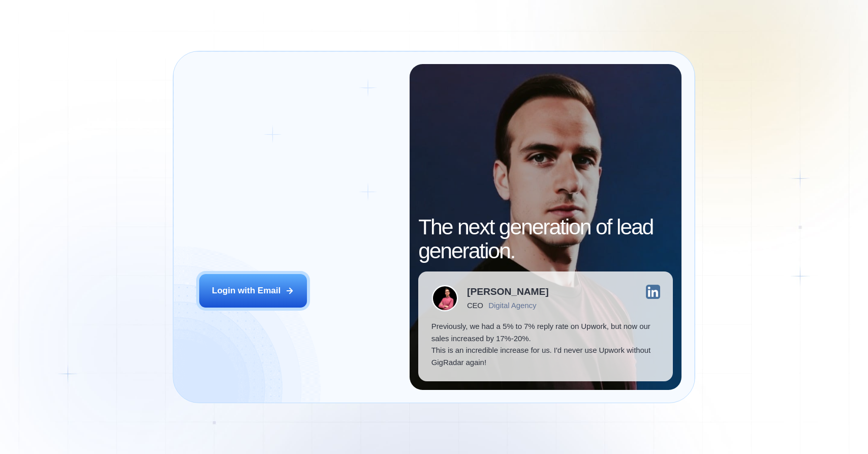 The width and height of the screenshot is (868, 454). I want to click on p: Previously, we had a 5% to 7% reply rate on Upwork, but now our sales increased by 17%-20%. This ..., so click(546, 344).